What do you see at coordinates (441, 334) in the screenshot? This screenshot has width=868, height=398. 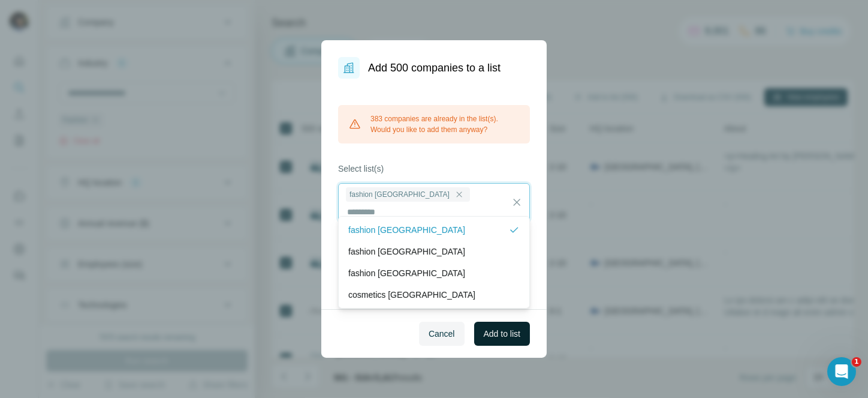 I see `span: Cancel` at bounding box center [441, 334].